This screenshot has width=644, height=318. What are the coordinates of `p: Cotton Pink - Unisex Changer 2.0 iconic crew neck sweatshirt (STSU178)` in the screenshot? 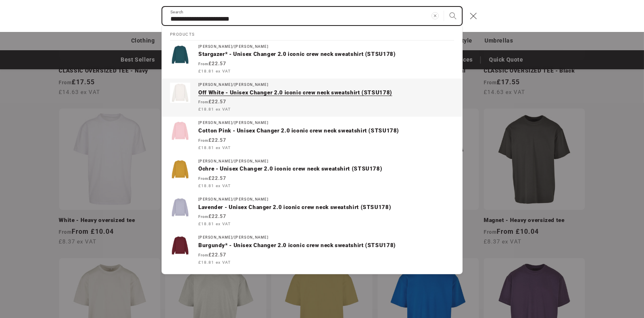 It's located at (326, 131).